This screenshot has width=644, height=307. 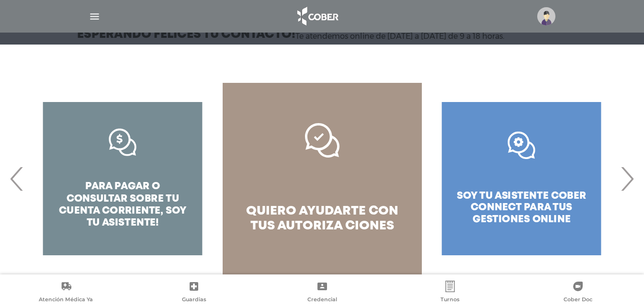 I want to click on a: Guardias, so click(x=193, y=293).